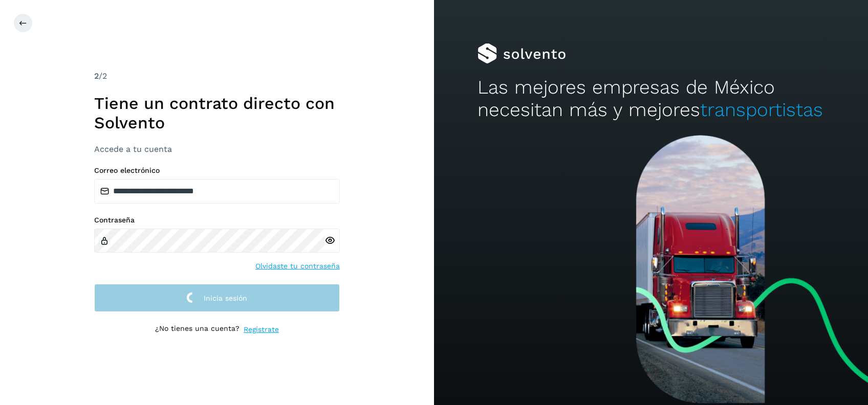 This screenshot has width=868, height=405. I want to click on h2: Las mejores empresas de México necesitan más y mejores, so click(651, 99).